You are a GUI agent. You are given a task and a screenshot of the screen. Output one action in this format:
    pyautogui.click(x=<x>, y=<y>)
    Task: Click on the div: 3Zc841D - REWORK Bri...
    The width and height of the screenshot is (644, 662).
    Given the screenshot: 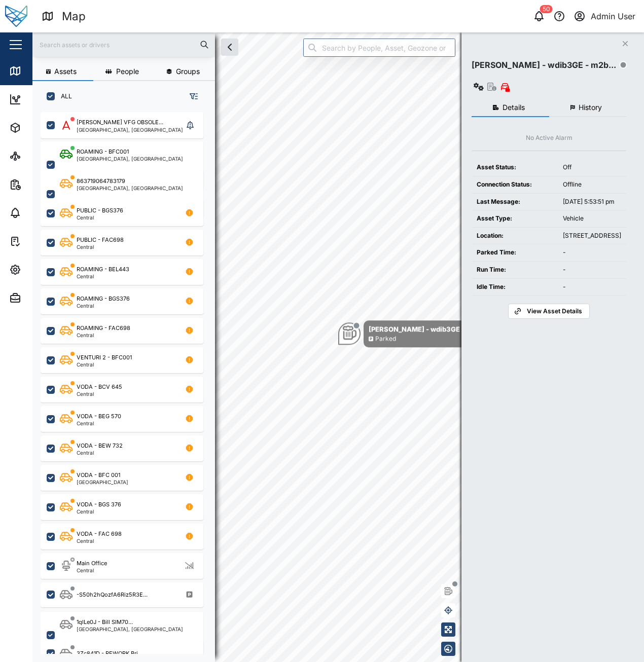 What is the action you would take?
    pyautogui.click(x=109, y=654)
    